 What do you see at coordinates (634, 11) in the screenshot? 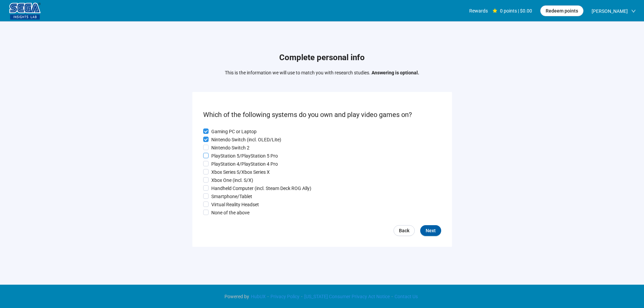
I see `span: down` at bounding box center [634, 11].